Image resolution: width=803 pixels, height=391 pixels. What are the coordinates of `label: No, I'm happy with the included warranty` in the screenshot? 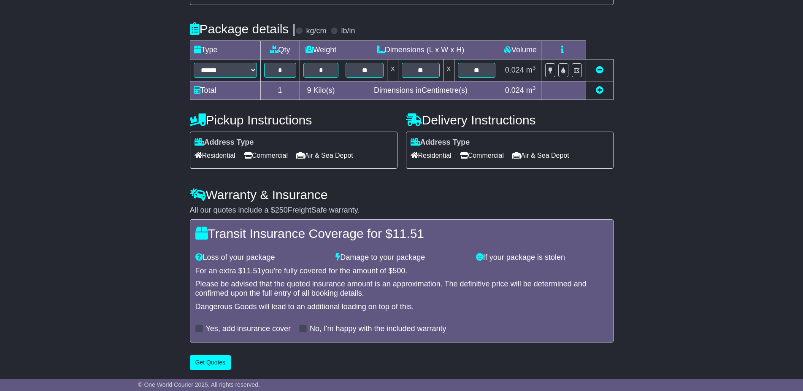 It's located at (378, 329).